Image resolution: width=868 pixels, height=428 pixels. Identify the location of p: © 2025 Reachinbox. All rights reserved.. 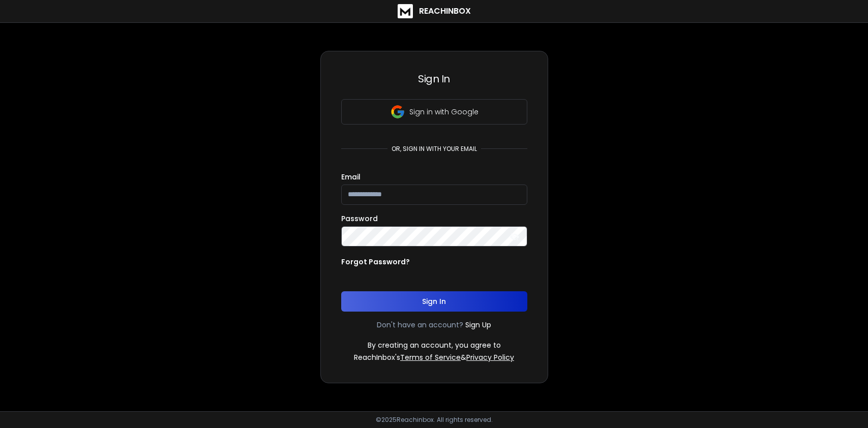
(434, 420).